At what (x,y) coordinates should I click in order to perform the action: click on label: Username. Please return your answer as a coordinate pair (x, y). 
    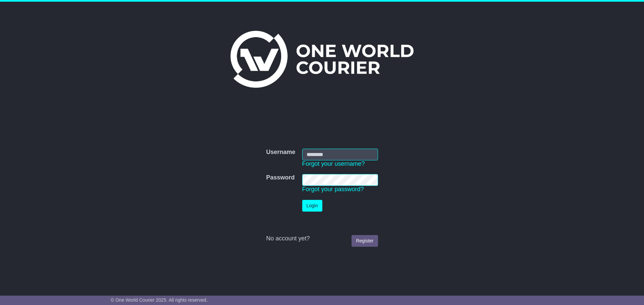
    Looking at the image, I should click on (281, 152).